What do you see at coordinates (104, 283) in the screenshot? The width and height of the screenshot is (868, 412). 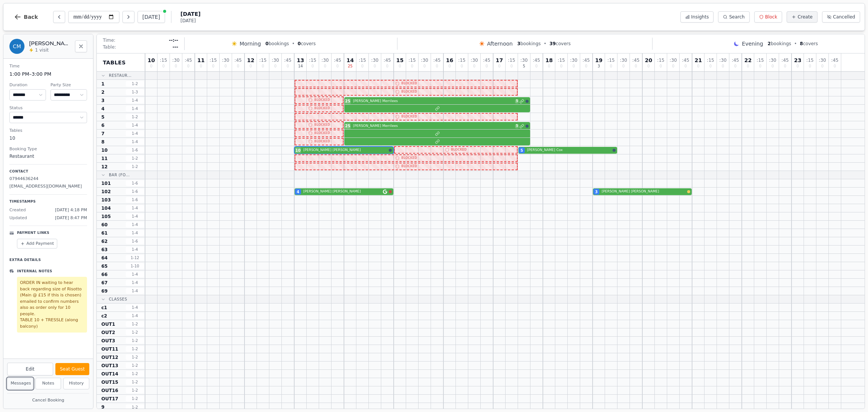 I see `span: 67` at bounding box center [104, 283].